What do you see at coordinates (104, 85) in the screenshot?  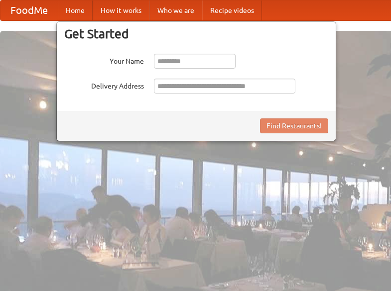 I see `label: Delivery Address` at bounding box center [104, 85].